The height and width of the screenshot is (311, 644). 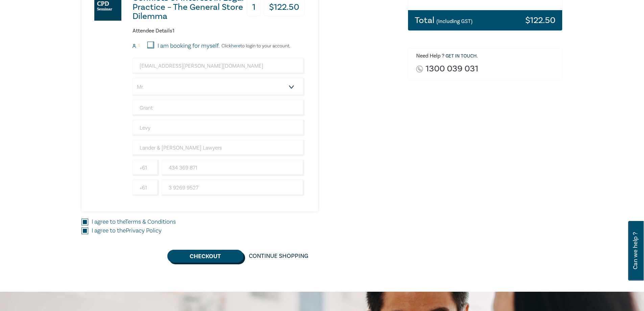 I want to click on p: Click to login to your account., so click(x=255, y=46).